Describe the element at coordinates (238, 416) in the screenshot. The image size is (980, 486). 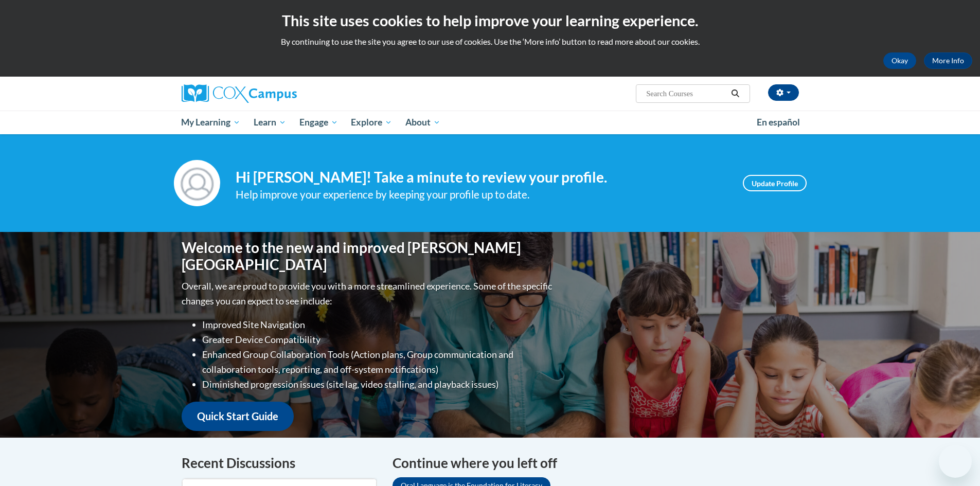
I see `a: Quick Start Guide` at that location.